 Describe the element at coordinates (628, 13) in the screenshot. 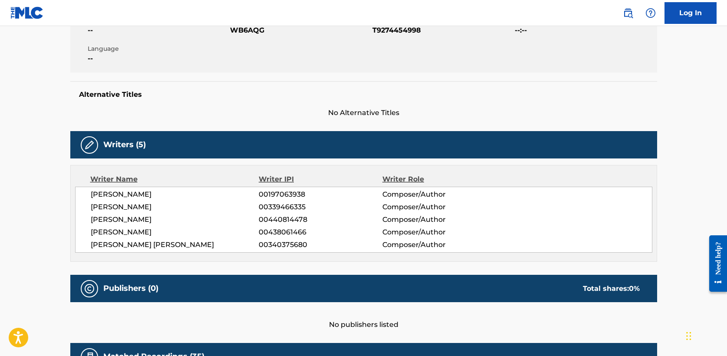

I see `img: search` at that location.